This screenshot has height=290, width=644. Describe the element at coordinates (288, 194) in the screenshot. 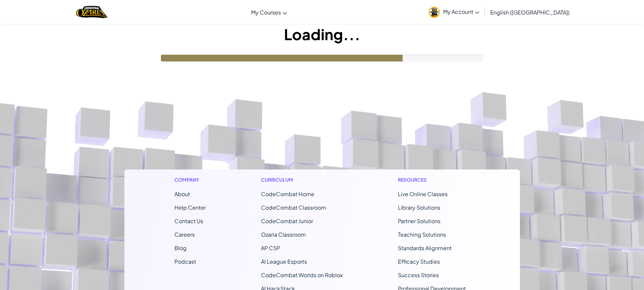

I see `span: CodeCombat Home` at that location.